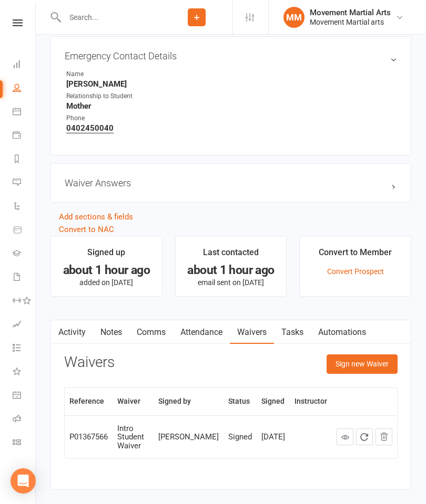  What do you see at coordinates (341, 333) in the screenshot?
I see `a: Automations` at bounding box center [341, 333].